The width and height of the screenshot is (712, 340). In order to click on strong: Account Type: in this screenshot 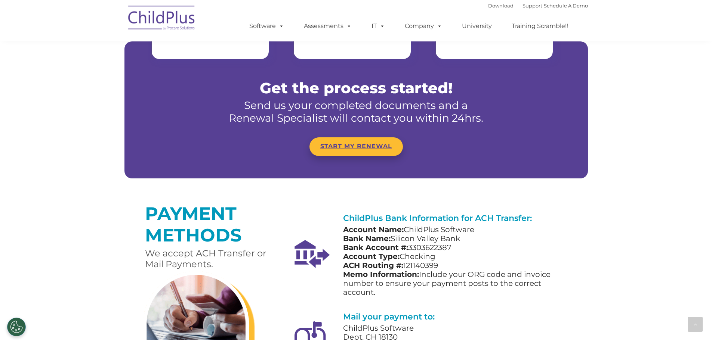, I will do `click(371, 257)`.